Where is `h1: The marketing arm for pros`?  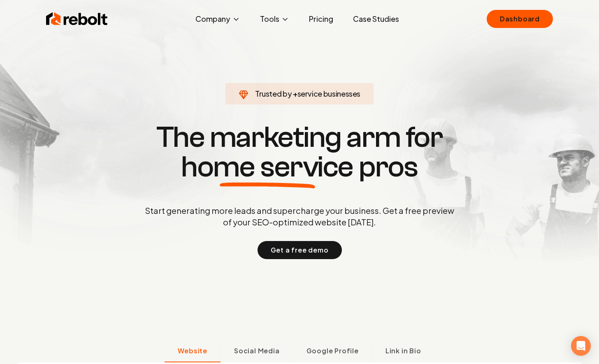 h1: The marketing arm for pros is located at coordinates (300, 152).